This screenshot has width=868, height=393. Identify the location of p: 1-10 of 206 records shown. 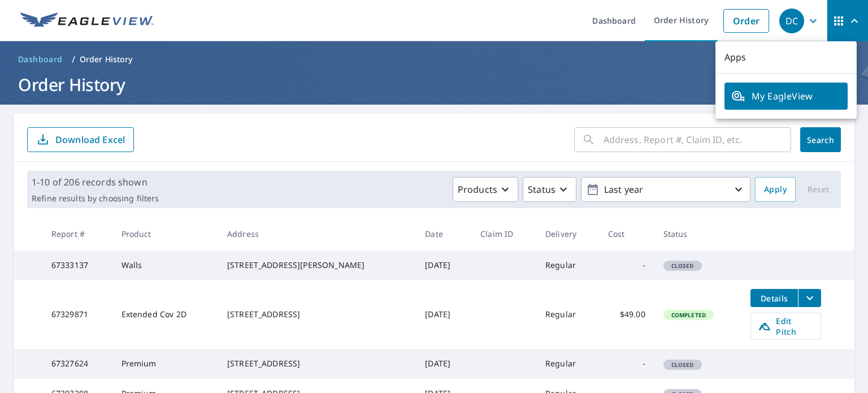
(95, 182).